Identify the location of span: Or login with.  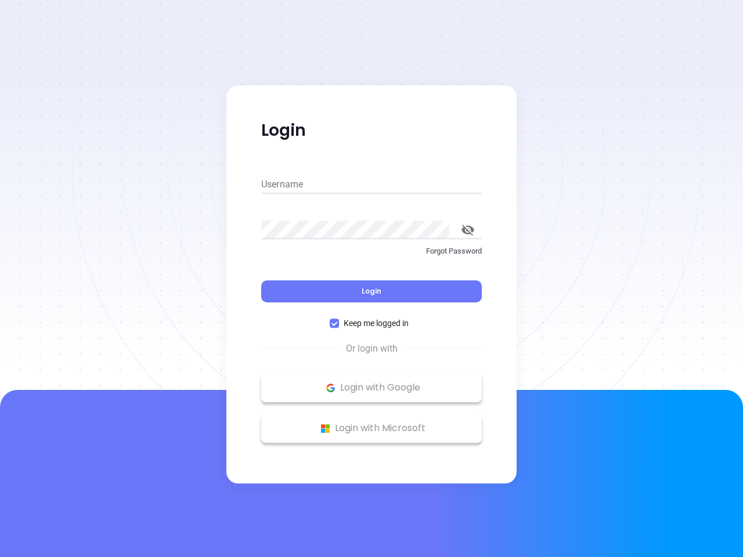
(372, 349).